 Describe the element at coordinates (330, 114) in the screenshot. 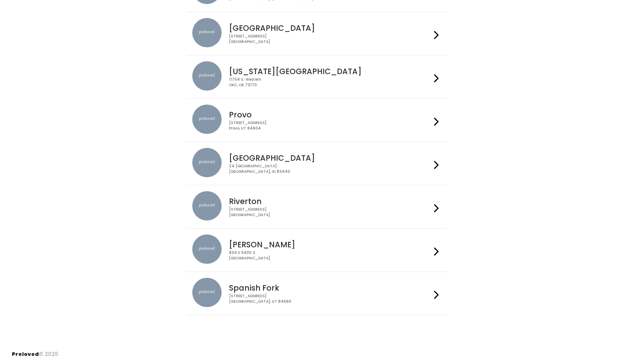

I see `h4: Provo` at that location.